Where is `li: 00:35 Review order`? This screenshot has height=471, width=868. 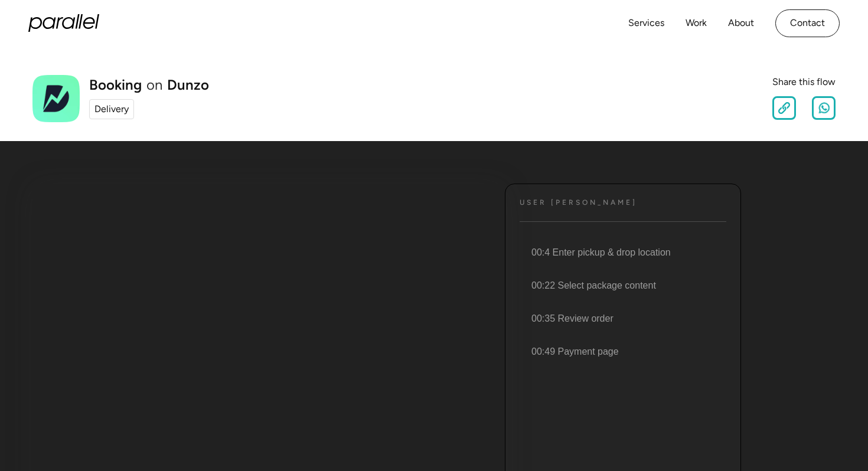
li: 00:35 Review order is located at coordinates (622, 318).